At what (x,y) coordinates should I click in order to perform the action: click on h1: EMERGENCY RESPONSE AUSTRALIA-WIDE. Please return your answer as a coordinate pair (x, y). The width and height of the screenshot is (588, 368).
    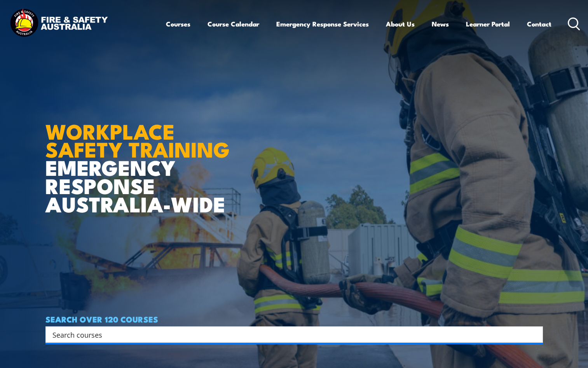
    Looking at the image, I should click on (140, 158).